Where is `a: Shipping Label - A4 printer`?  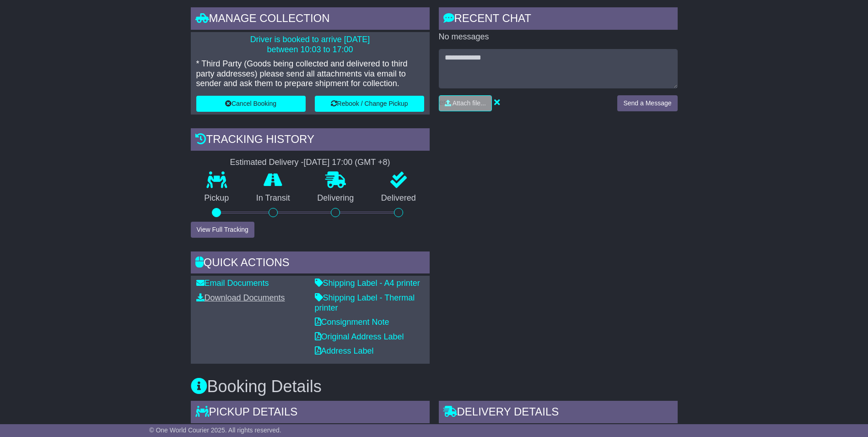
a: Shipping Label - A4 printer is located at coordinates (367, 283).